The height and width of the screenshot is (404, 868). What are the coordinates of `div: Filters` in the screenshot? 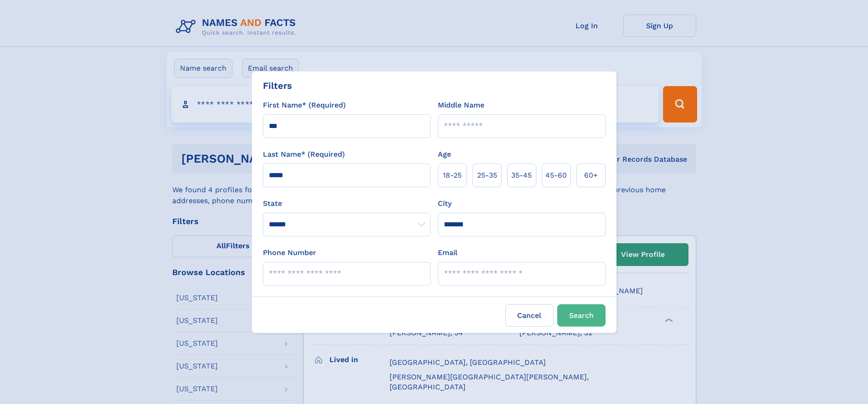 It's located at (277, 86).